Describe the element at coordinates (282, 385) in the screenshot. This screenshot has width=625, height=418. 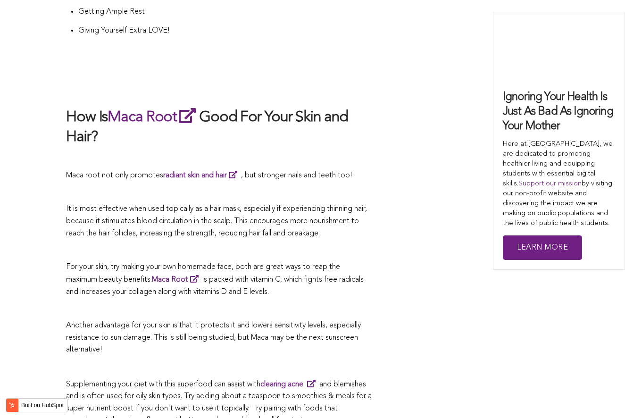
I see `strong: clearing acne` at that location.